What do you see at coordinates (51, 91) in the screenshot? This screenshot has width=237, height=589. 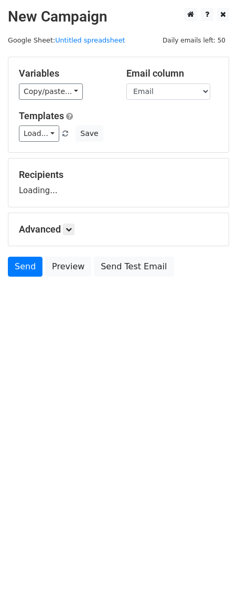 I see `a: Copy/paste...` at bounding box center [51, 91].